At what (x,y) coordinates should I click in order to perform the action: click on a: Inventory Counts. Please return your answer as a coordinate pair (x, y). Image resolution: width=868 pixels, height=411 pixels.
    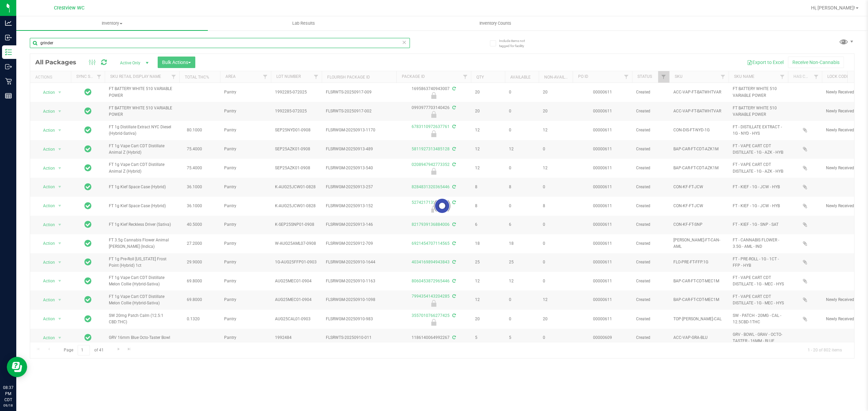
    Looking at the image, I should click on (495, 23).